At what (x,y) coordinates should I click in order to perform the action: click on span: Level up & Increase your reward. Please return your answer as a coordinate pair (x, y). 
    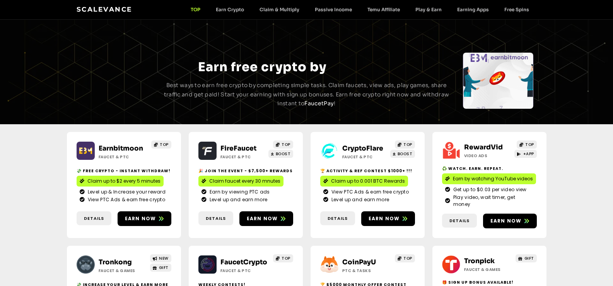
    Looking at the image, I should click on (126, 192).